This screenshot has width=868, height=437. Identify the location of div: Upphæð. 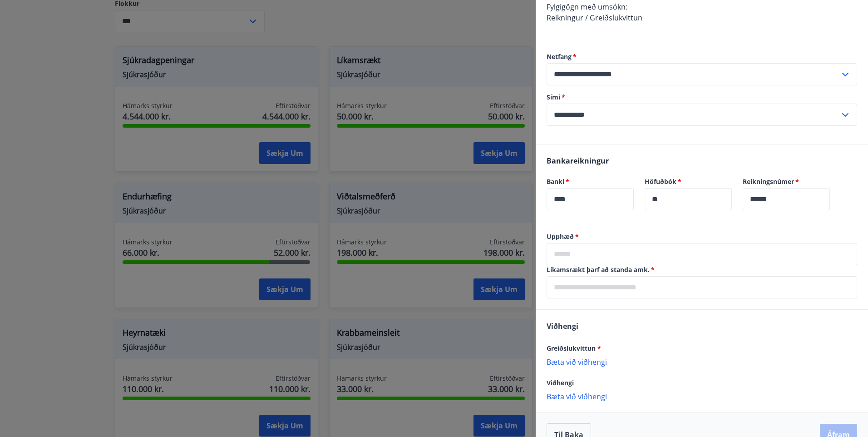
(702, 254).